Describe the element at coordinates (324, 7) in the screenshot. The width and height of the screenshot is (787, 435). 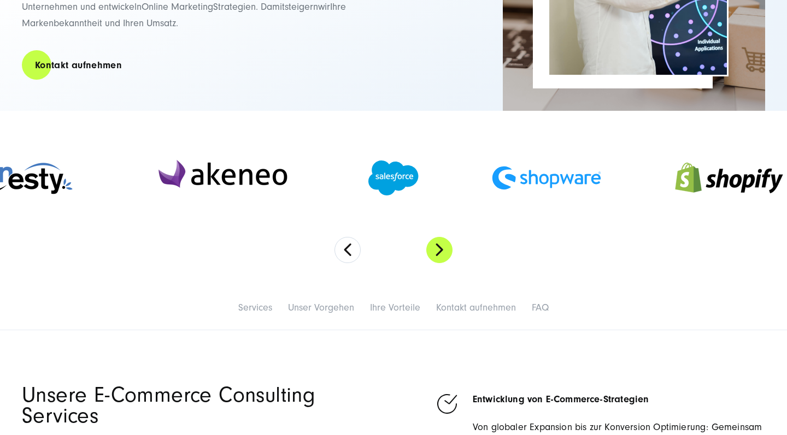
I see `span: wir` at that location.